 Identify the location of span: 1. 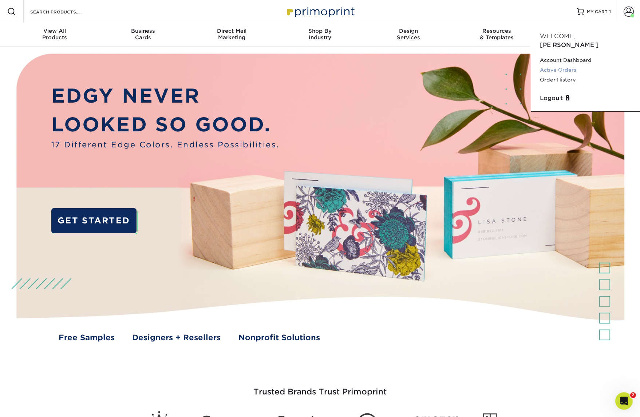
(610, 12).